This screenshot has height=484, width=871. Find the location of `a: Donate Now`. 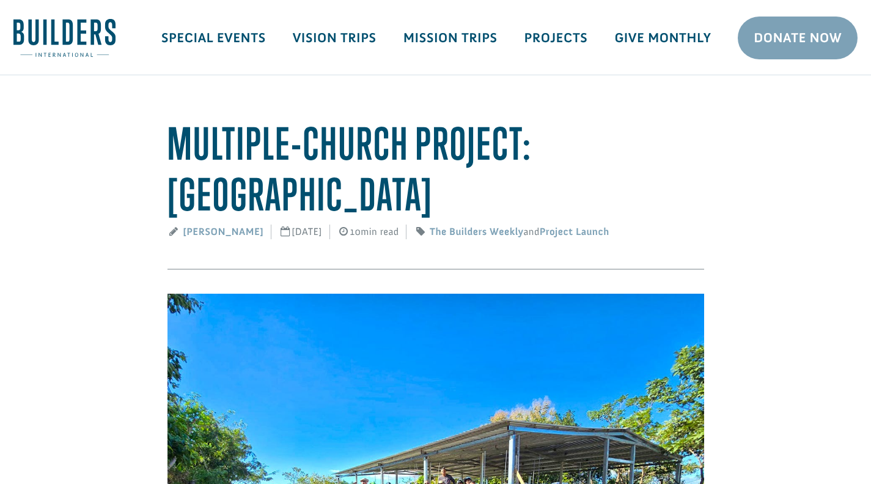

a: Donate Now is located at coordinates (798, 38).